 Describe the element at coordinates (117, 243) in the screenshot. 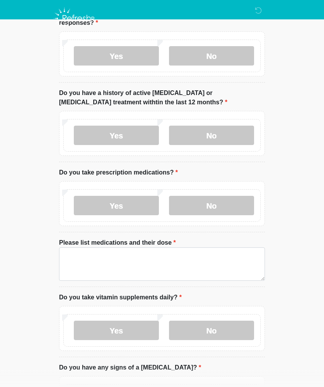

I see `label: Please list medications and their dose` at that location.